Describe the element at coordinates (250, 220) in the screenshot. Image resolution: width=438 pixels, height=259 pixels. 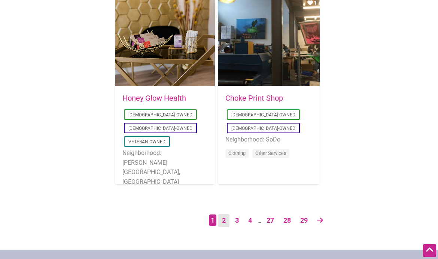
I see `a: Page 4` at that location.